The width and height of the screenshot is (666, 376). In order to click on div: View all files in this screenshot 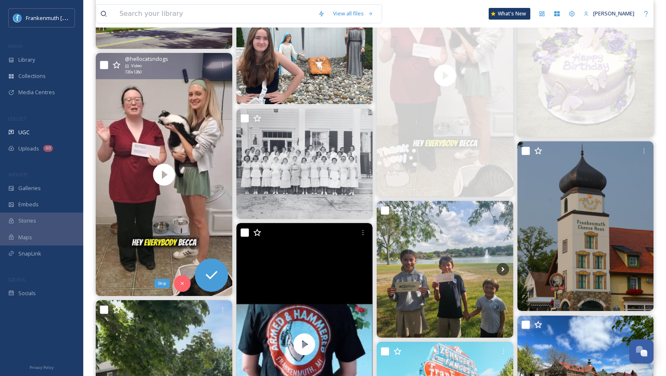, I will do `click(353, 13)`.